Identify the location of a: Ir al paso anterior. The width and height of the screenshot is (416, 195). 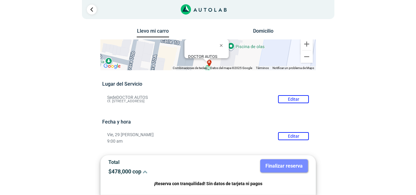
(92, 10).